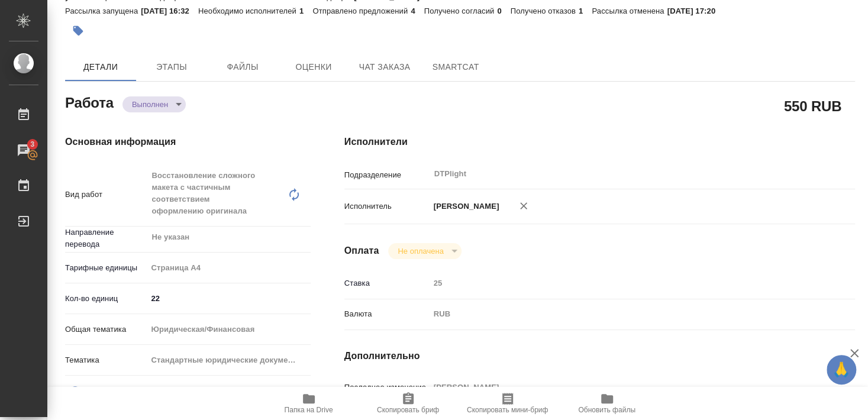  What do you see at coordinates (456, 67) in the screenshot?
I see `span: SmartCat` at bounding box center [456, 67].